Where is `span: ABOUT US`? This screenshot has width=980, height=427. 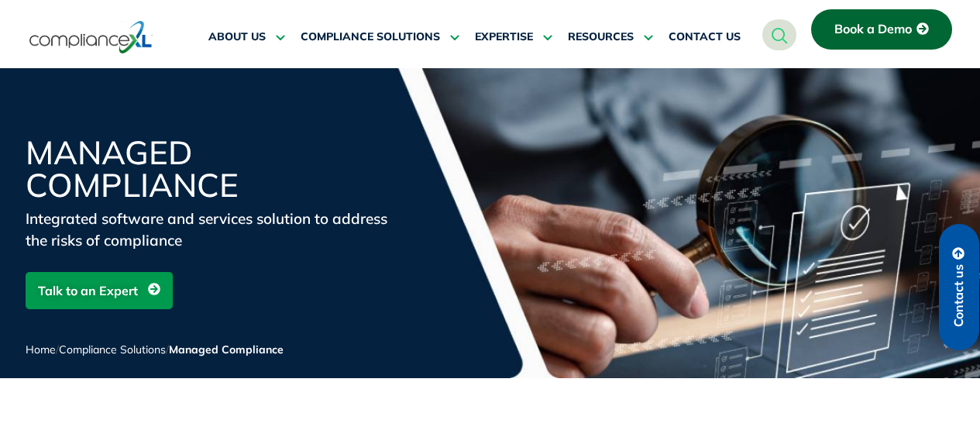
span: ABOUT US is located at coordinates (237, 38).